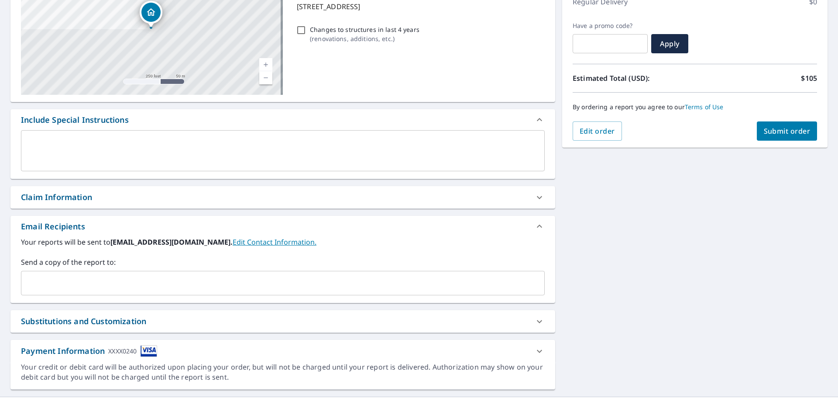 Image resolution: width=838 pixels, height=398 pixels. Describe the element at coordinates (670, 44) in the screenshot. I see `span: Apply` at that location.